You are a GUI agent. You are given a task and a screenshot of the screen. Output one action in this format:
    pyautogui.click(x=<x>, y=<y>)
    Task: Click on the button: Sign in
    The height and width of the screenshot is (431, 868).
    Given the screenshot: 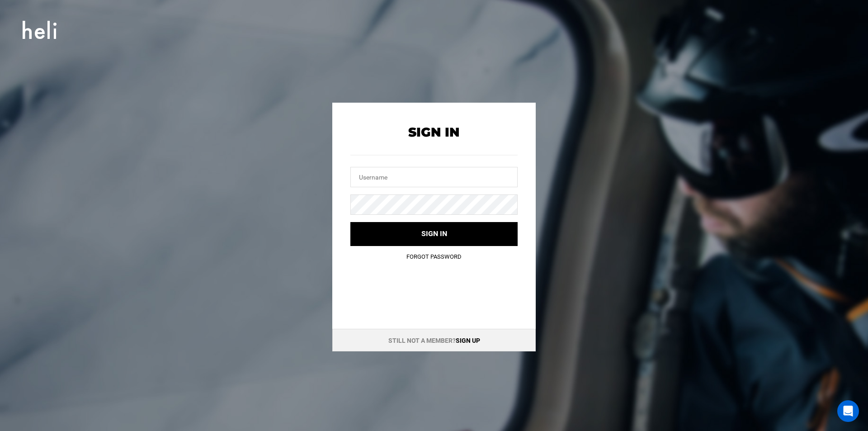 What is the action you would take?
    pyautogui.click(x=434, y=234)
    